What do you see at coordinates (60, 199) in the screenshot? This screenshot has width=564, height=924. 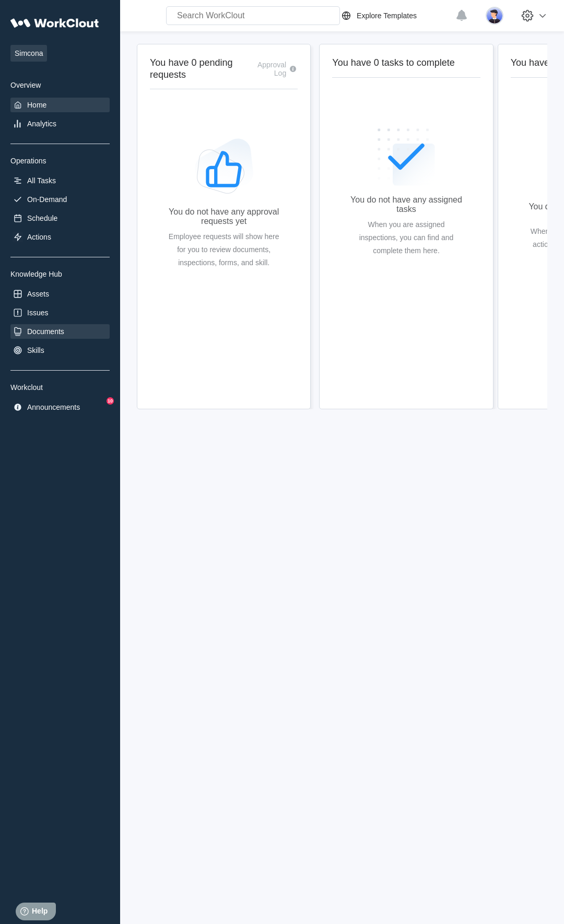 I see `a: On-Demand` at bounding box center [60, 199].